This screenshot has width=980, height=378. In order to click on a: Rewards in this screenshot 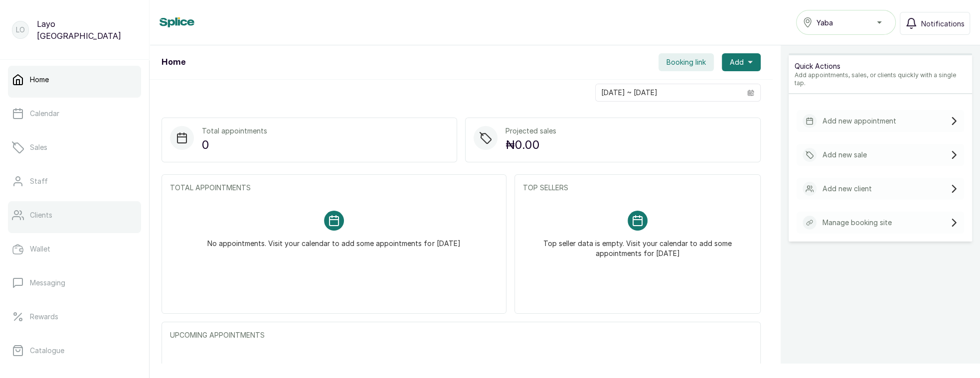, I will do `click(74, 317)`.